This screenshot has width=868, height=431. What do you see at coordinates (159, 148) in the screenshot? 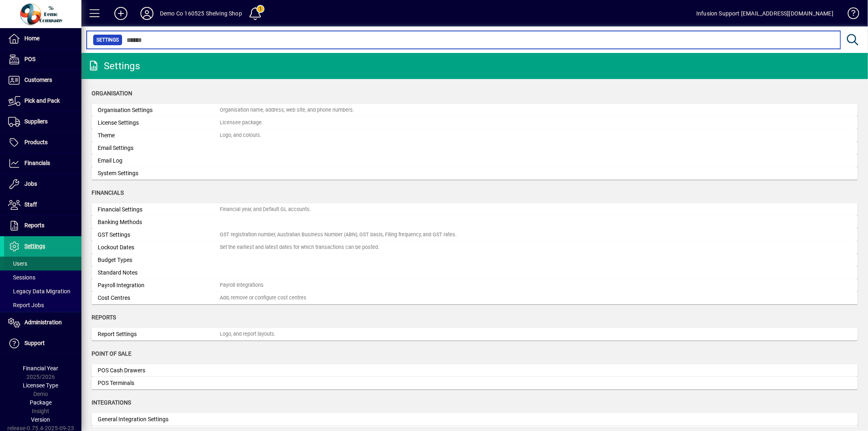
I see `div: Email Settings` at bounding box center [159, 148].